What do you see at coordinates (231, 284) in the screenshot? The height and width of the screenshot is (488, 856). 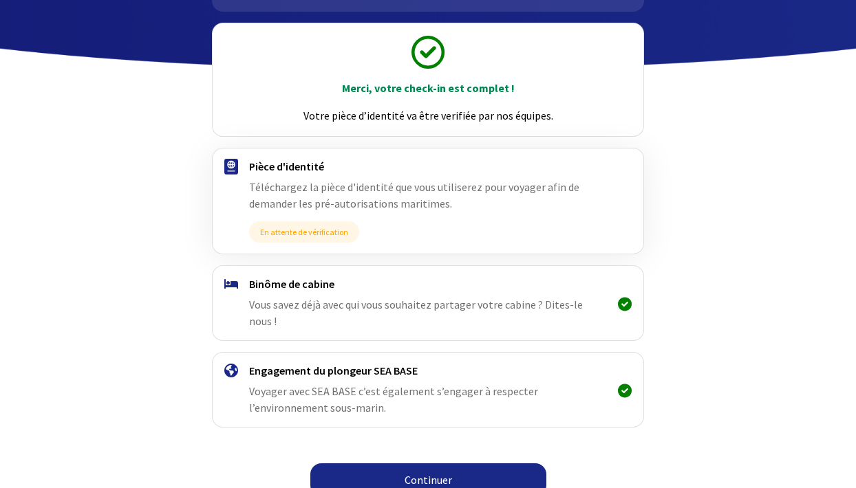 I see `img: binome.svg` at bounding box center [231, 284].